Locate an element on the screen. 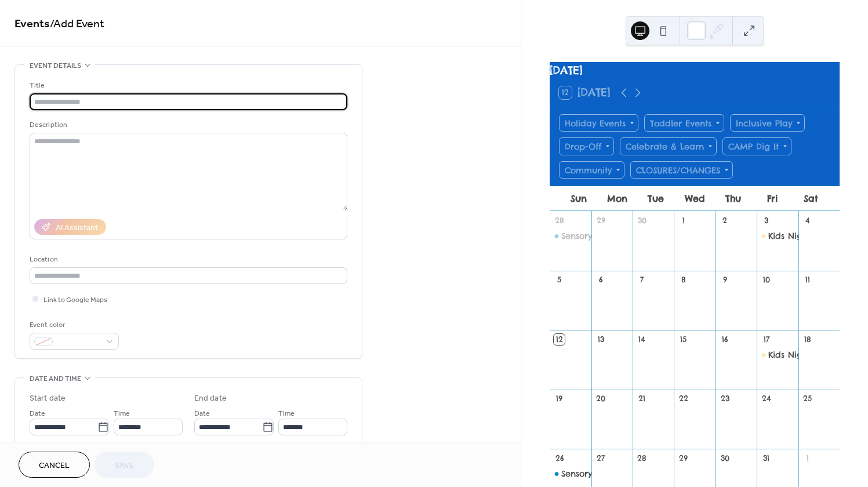 The height and width of the screenshot is (487, 868). div: 20 is located at coordinates (601, 399).